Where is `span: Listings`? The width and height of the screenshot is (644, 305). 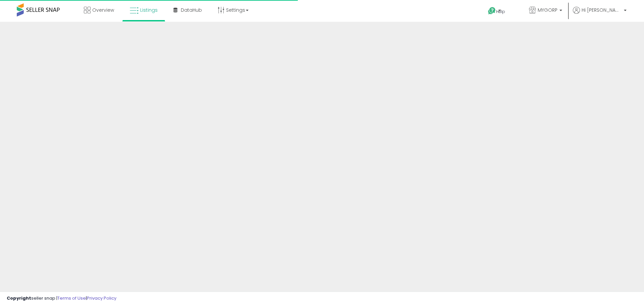
span: Listings is located at coordinates (149, 10).